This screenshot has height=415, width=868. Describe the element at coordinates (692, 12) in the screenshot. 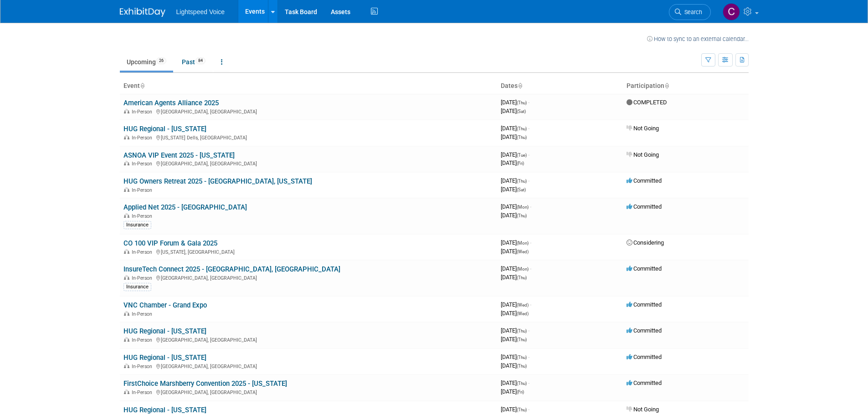

I see `span: Search` at that location.